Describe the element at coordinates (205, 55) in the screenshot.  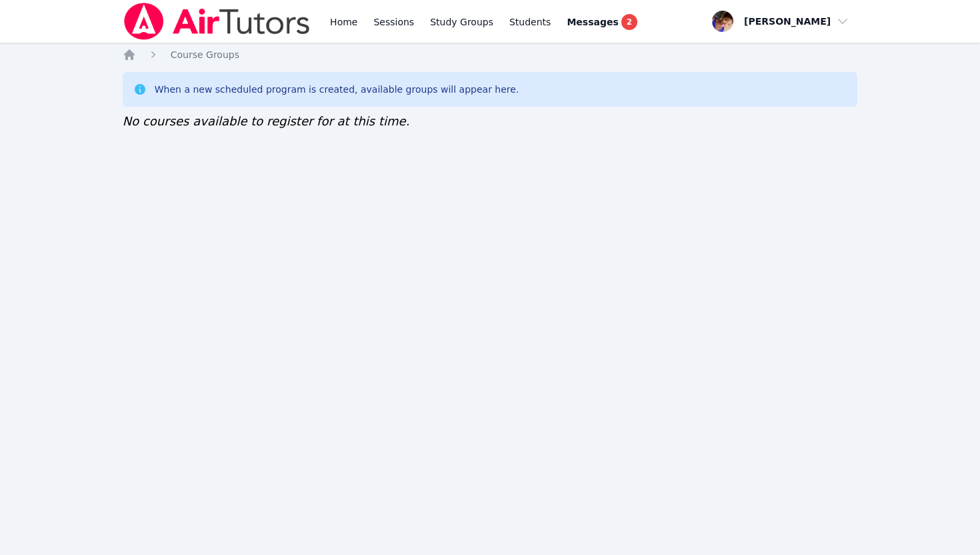
I see `a: Course Groups` at that location.